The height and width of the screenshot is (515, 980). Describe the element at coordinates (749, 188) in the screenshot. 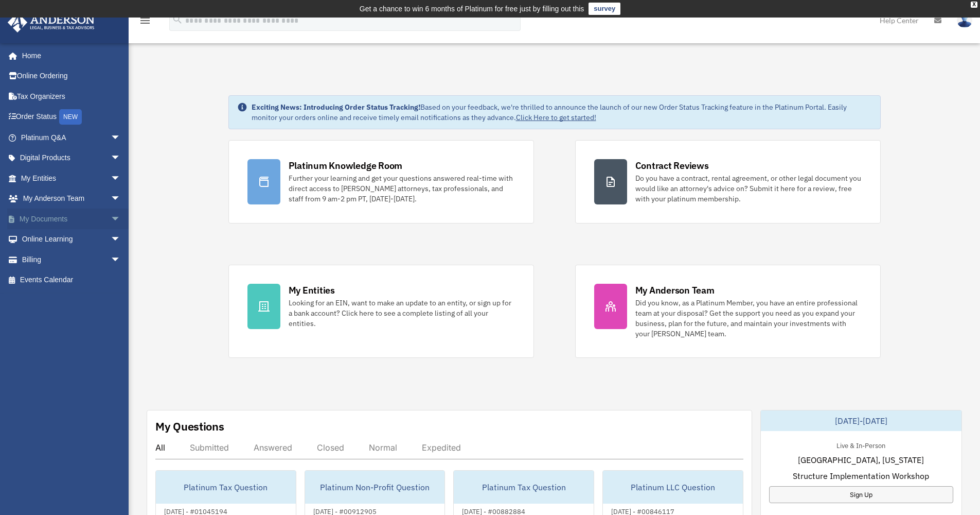

I see `div: Do you have a contract, rental agreement, or other legal document you would like an attorney's ad...` at that location.